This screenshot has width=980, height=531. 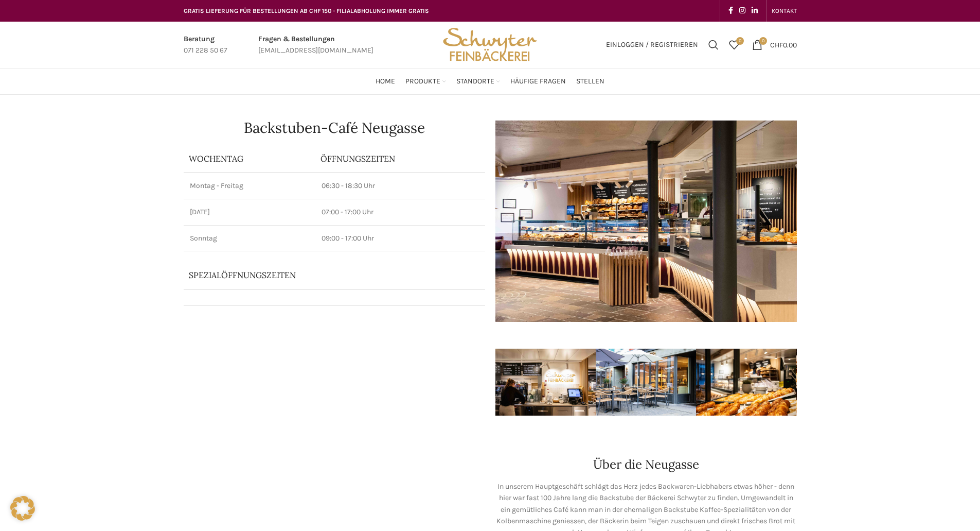 I want to click on h1: Backstuben-Café Neugasse, so click(x=334, y=127).